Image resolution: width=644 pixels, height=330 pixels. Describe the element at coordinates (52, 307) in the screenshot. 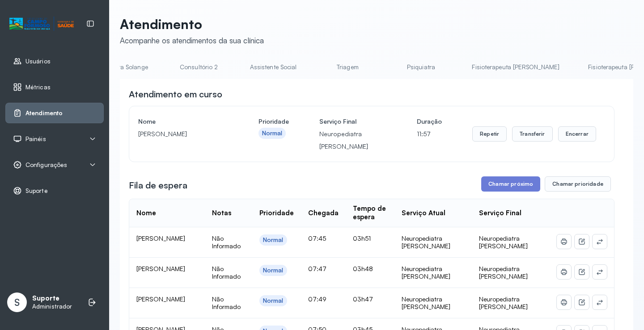

I see `p: Administrador` at that location.